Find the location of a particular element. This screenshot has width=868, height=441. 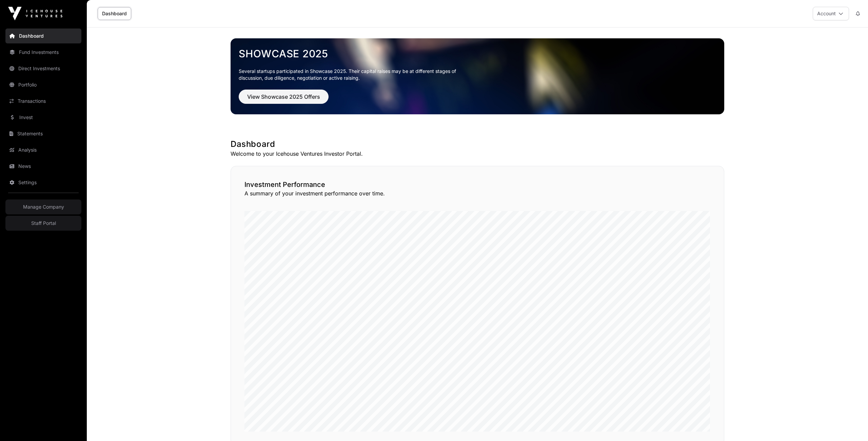

a: Staff Portal is located at coordinates (43, 223).